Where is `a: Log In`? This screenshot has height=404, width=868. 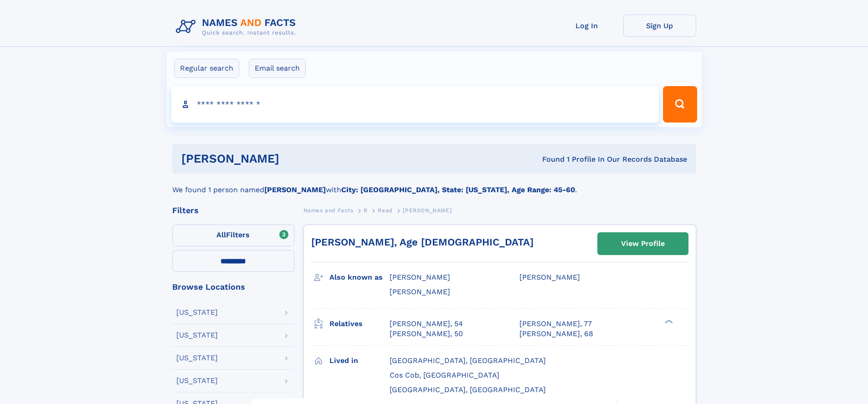 a: Log In is located at coordinates (587, 25).